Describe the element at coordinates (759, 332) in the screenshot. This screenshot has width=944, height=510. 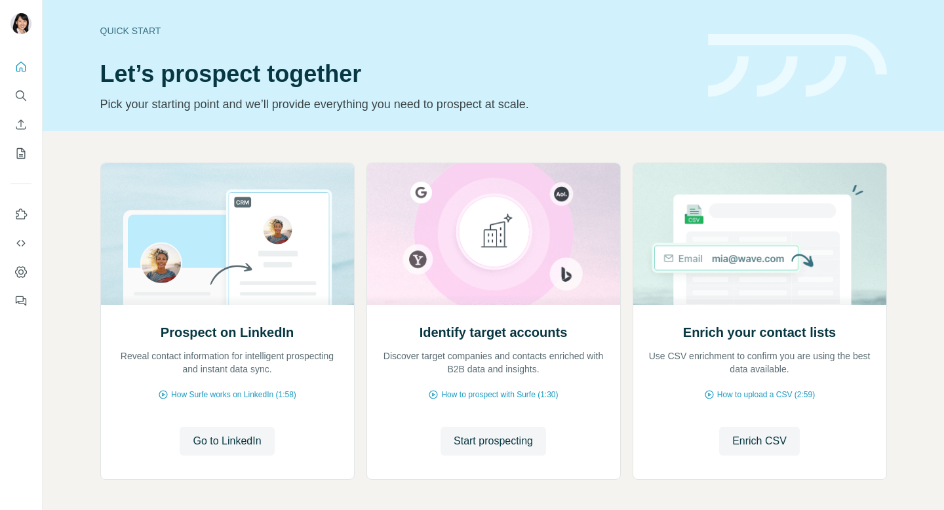
I see `h2: Enrich your contact lists` at that location.